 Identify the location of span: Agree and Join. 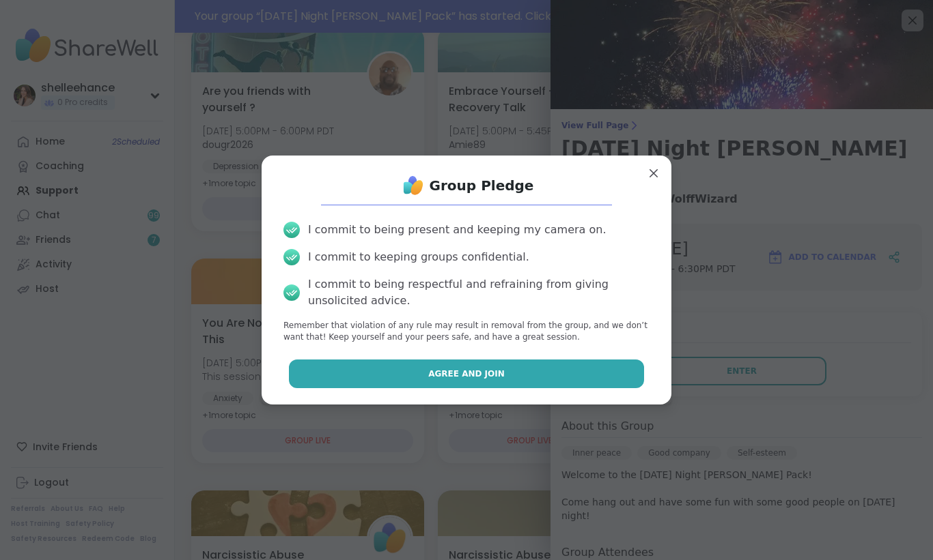
(466, 374).